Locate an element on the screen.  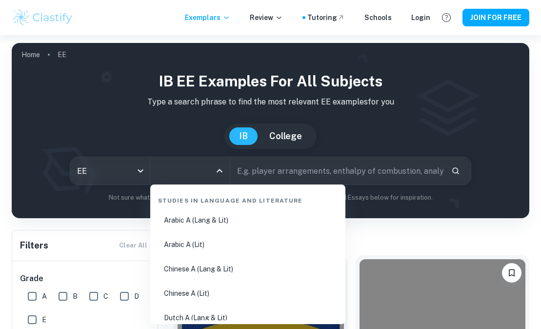
a: Login is located at coordinates (421, 18).